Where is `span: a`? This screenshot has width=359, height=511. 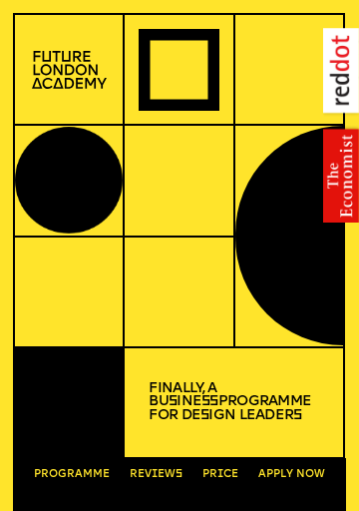 span: a is located at coordinates (79, 474).